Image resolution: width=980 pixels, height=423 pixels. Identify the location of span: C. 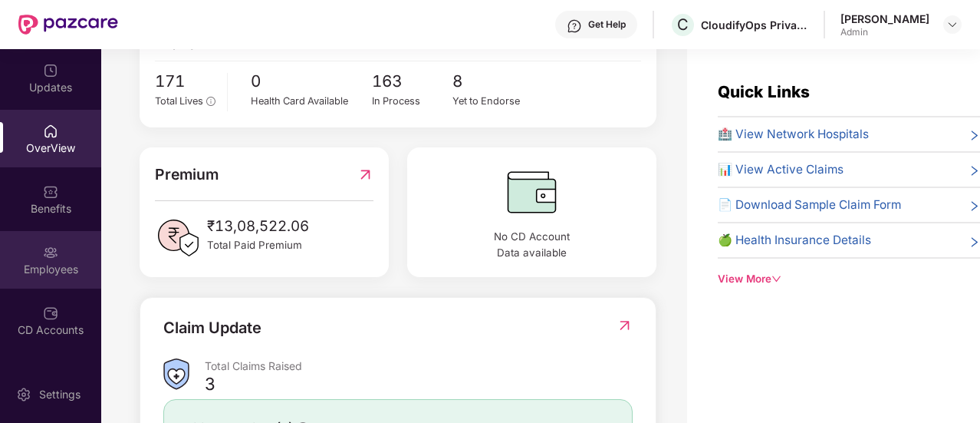
(683, 25).